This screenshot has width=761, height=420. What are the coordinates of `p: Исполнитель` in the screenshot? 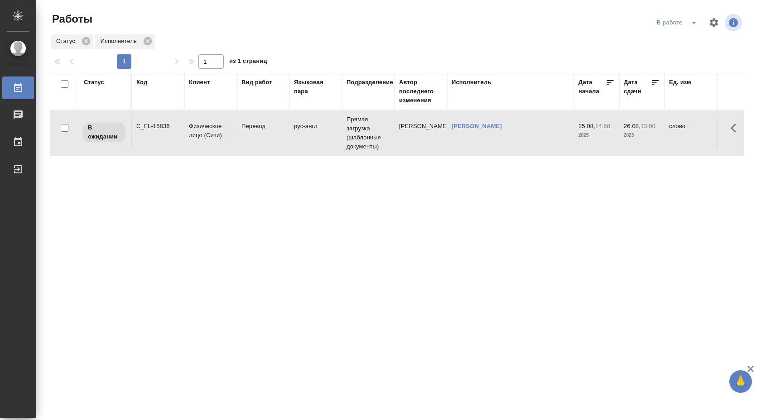 It's located at (120, 41).